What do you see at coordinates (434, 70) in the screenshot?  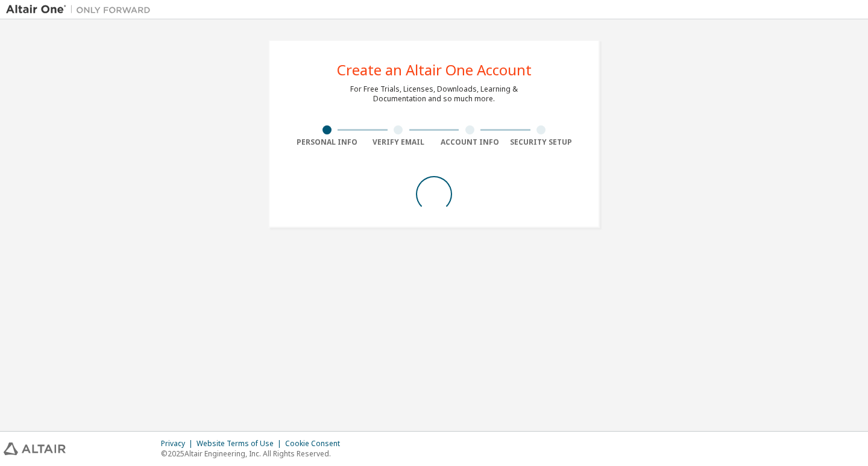 I see `div: Create an Altair One Account` at bounding box center [434, 70].